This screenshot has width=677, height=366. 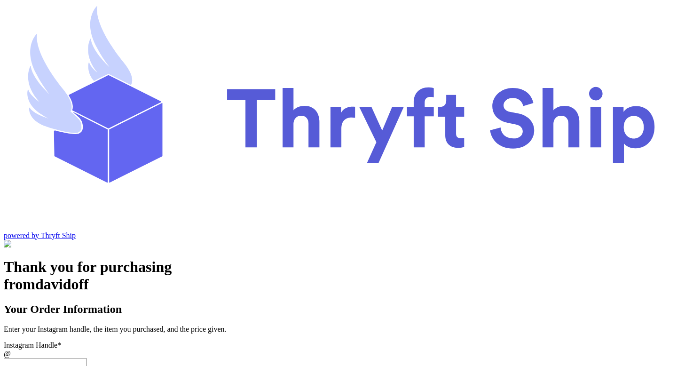 What do you see at coordinates (50, 244) in the screenshot?
I see `img: Customer Form Background` at bounding box center [50, 244].